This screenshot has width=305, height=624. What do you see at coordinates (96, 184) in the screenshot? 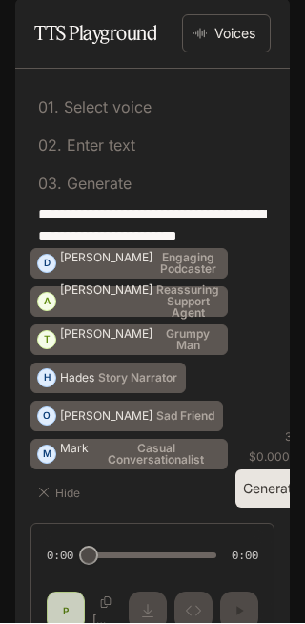
I see `p: Generate` at bounding box center [96, 184].